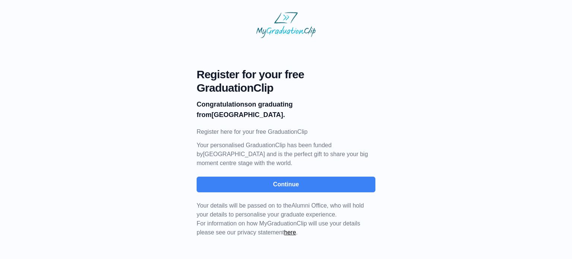 The height and width of the screenshot is (259, 572). Describe the element at coordinates (280, 210) in the screenshot. I see `span: Your details will be passed on to the , who will hold your details to personalise your graduate e...` at that location.